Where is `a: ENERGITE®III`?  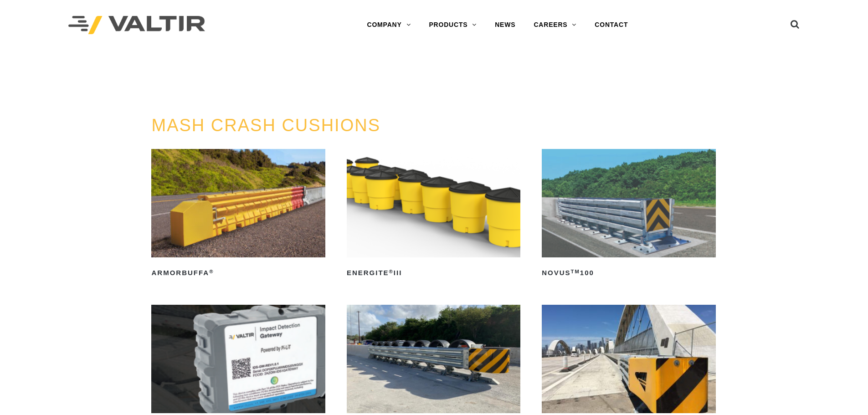 a: ENERGITE®III is located at coordinates (433, 214).